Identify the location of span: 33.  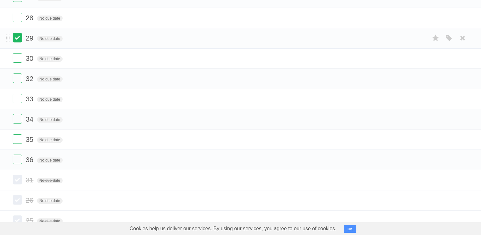
(30, 99).